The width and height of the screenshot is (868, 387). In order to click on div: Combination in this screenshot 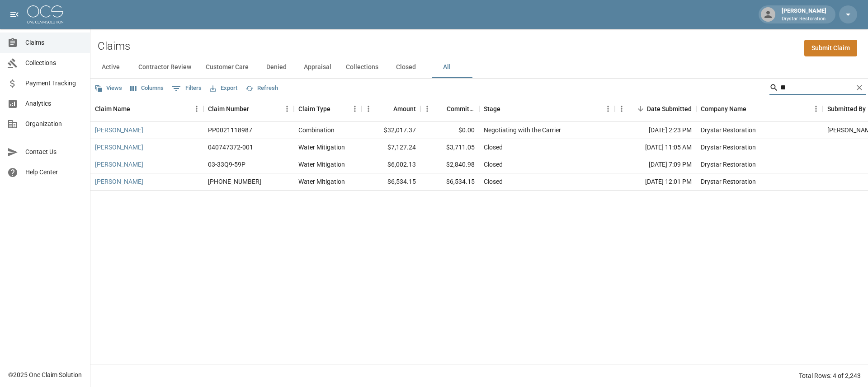, I will do `click(316, 130)`.